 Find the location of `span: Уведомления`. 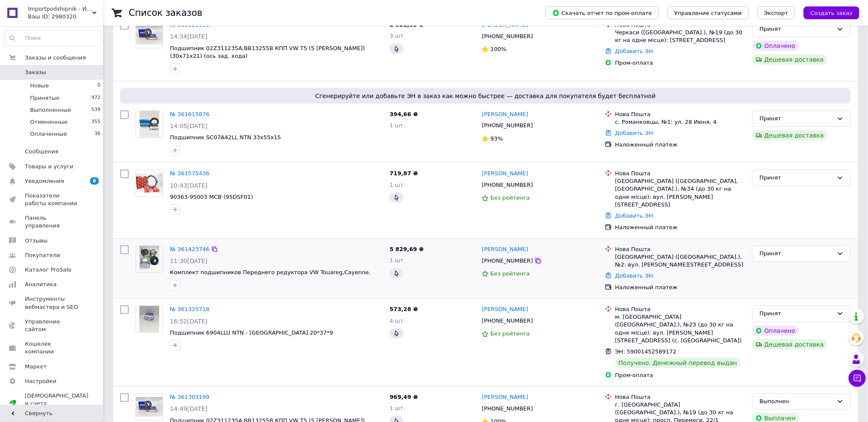

span: Уведомления is located at coordinates (44, 181).